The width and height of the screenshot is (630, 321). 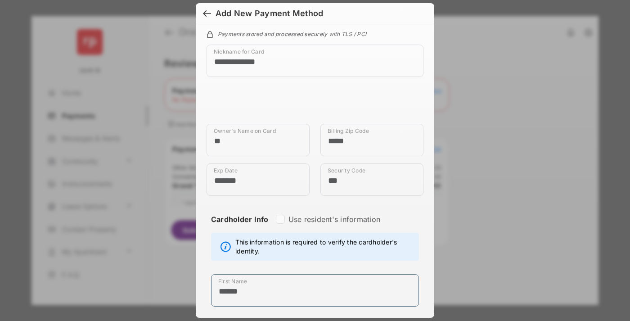 What do you see at coordinates (324, 246) in the screenshot?
I see `span: This information is required to verify the cardholder's identity.` at bounding box center [324, 246].